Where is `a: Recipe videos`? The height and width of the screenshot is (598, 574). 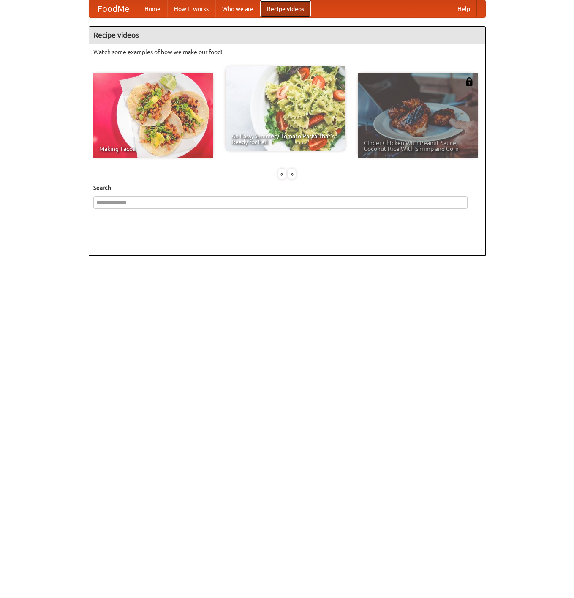
a: Recipe videos is located at coordinates (286, 9).